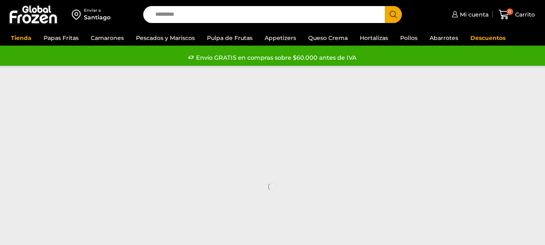 The height and width of the screenshot is (245, 545). I want to click on a: Queso Crema, so click(328, 38).